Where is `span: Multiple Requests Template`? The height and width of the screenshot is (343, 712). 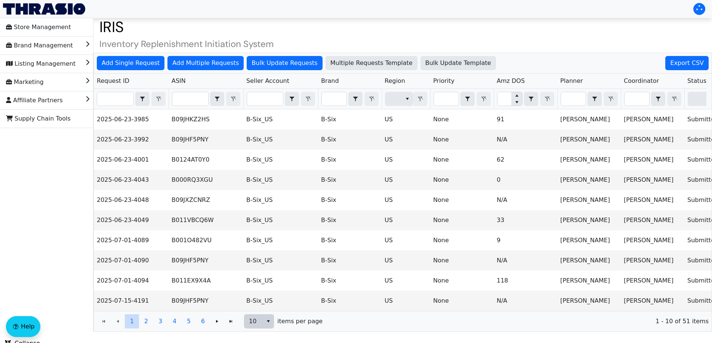
span: Multiple Requests Template is located at coordinates (371, 63).